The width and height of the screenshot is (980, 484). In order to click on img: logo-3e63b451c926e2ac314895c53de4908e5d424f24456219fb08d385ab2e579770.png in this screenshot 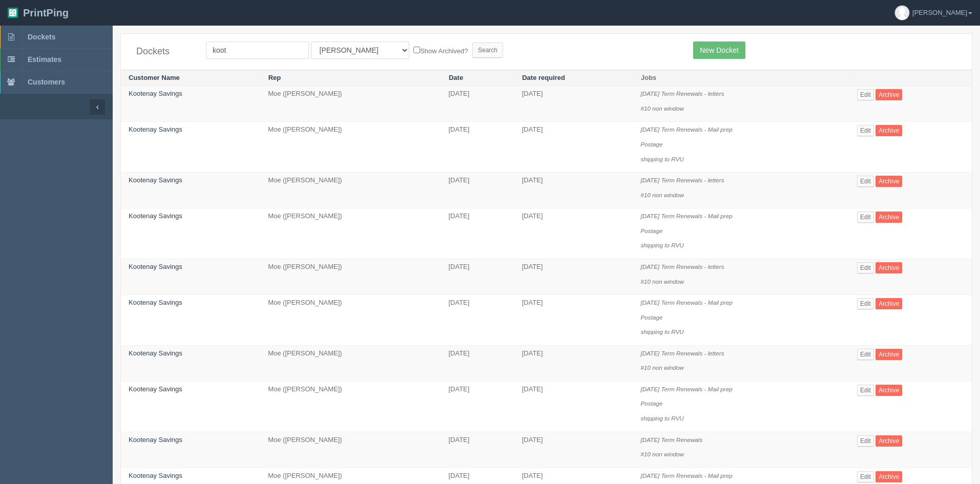, I will do `click(13, 13)`.